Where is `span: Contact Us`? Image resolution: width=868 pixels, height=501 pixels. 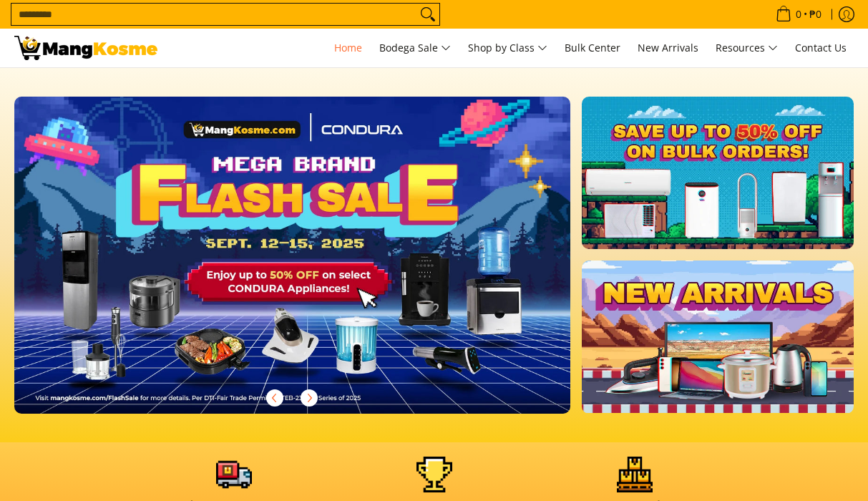
span: Contact Us is located at coordinates (821, 47).